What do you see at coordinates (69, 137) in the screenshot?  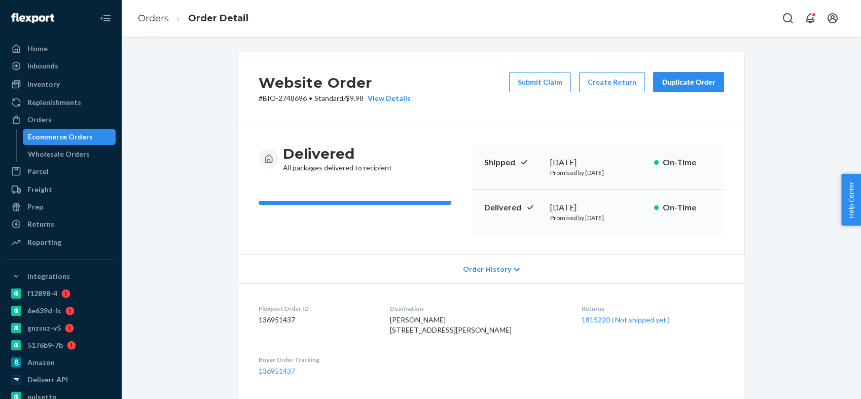 I see `a: Ecommerce Orders` at bounding box center [69, 137].